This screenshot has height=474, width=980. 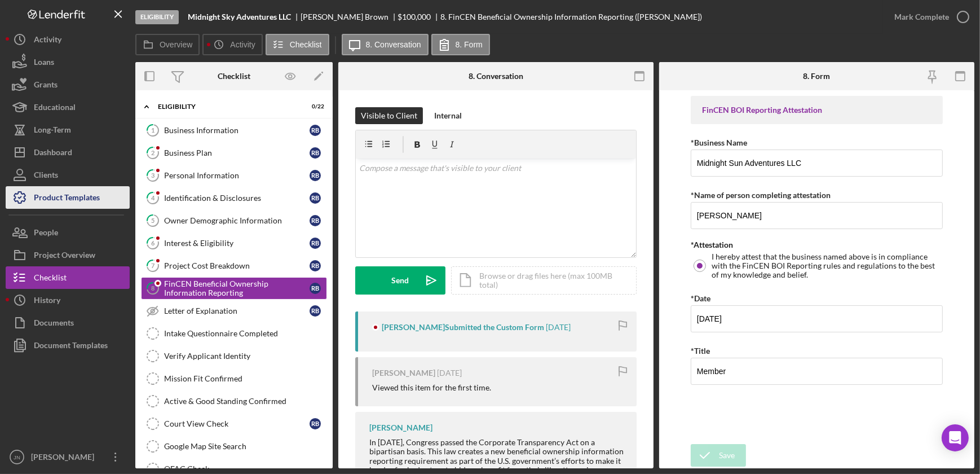 I want to click on a: Activity, so click(x=67, y=40).